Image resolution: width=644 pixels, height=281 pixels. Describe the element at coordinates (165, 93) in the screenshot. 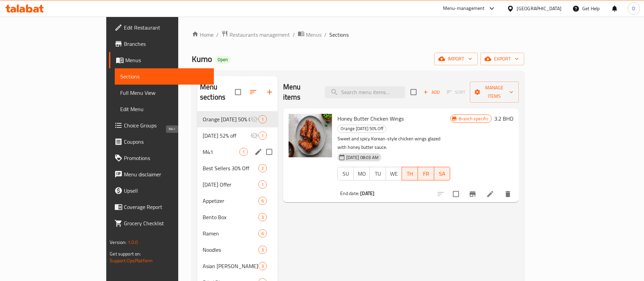

I see `span: Full Menu View` at that location.